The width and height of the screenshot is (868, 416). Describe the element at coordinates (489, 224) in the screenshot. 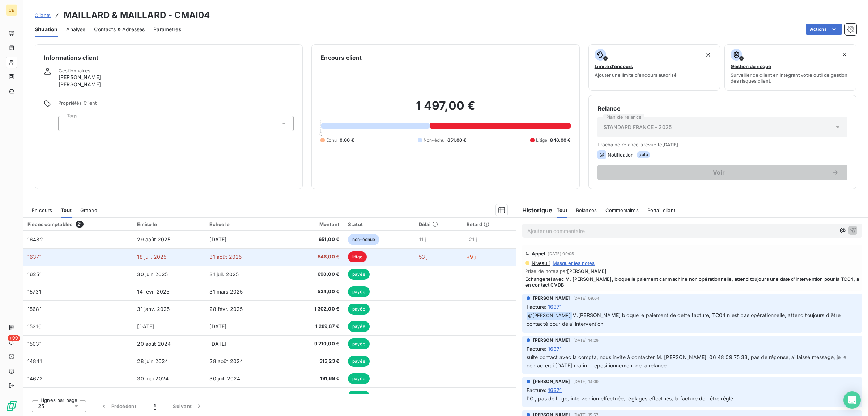

I see `div: Retard` at that location.